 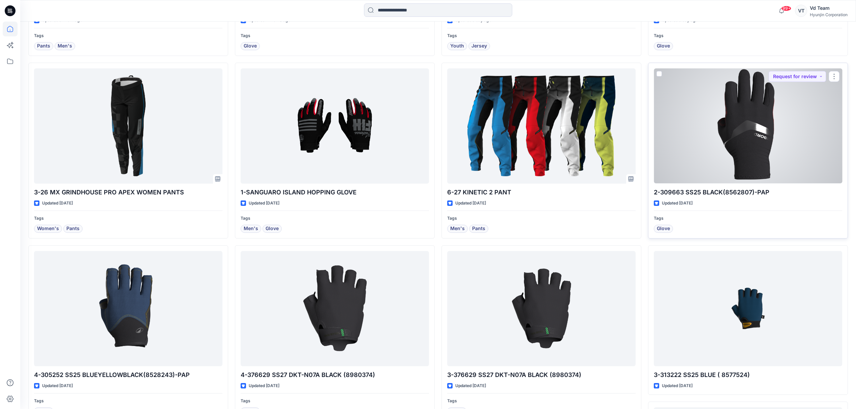 What do you see at coordinates (748, 375) in the screenshot?
I see `p: 3-313222 SS25 BLUE ( 8577524)` at bounding box center [748, 375].